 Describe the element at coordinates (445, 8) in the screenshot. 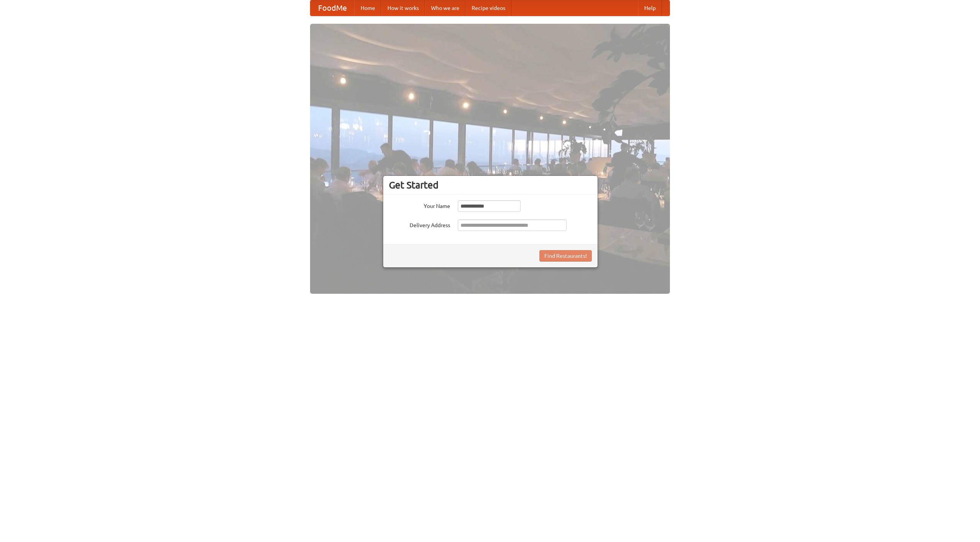

I see `a: Who we are` at that location.